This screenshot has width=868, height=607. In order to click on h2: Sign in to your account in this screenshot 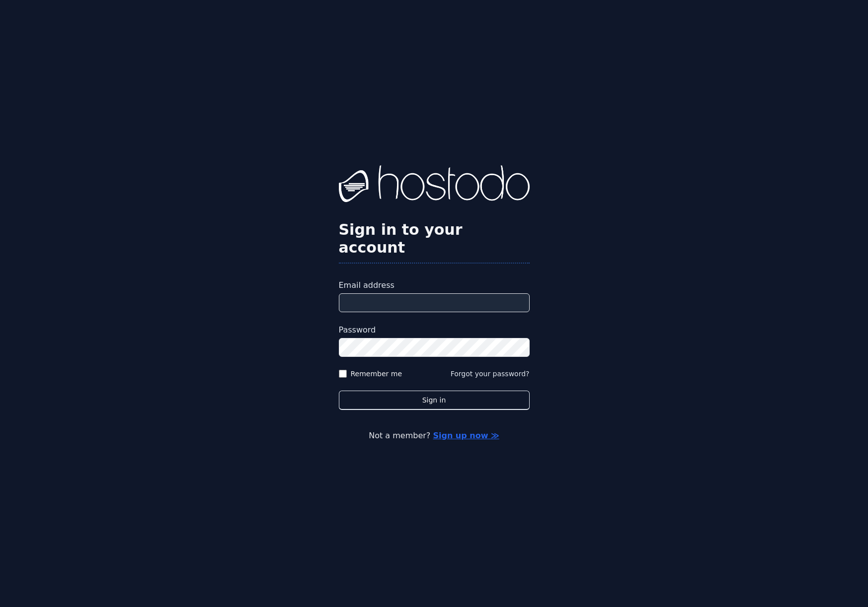, I will do `click(434, 239)`.